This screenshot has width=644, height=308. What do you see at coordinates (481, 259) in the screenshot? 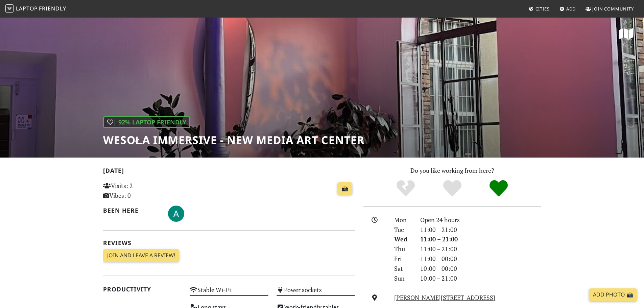
I see `div: 11:00 – 00:00` at bounding box center [481, 259].